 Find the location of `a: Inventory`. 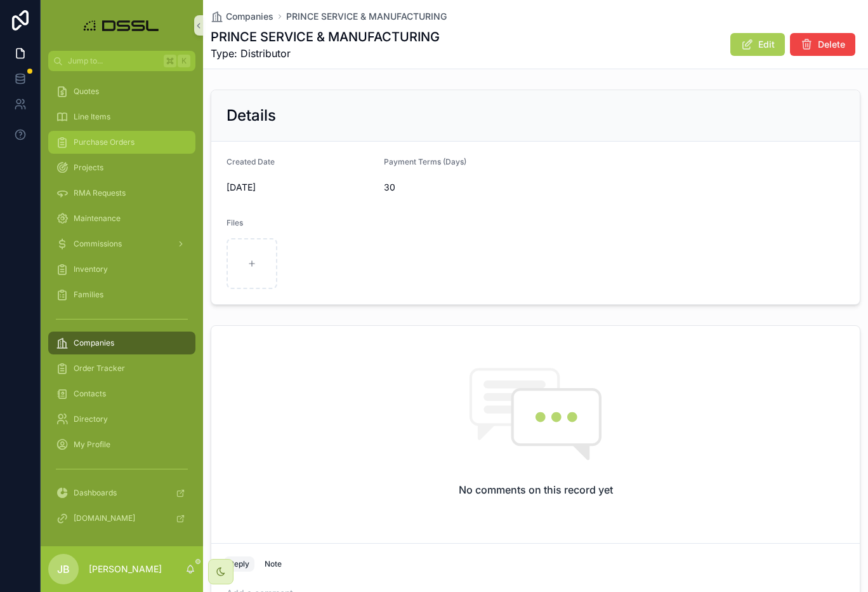

a: Inventory is located at coordinates (122, 269).